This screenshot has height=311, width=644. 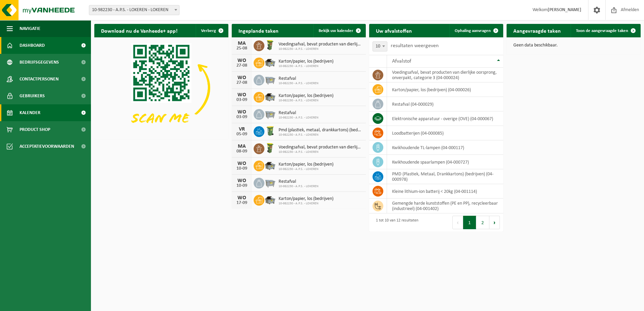 What do you see at coordinates (445, 148) in the screenshot?
I see `td: kwikhoudende TL-lampen (04-000117)` at bounding box center [445, 148].